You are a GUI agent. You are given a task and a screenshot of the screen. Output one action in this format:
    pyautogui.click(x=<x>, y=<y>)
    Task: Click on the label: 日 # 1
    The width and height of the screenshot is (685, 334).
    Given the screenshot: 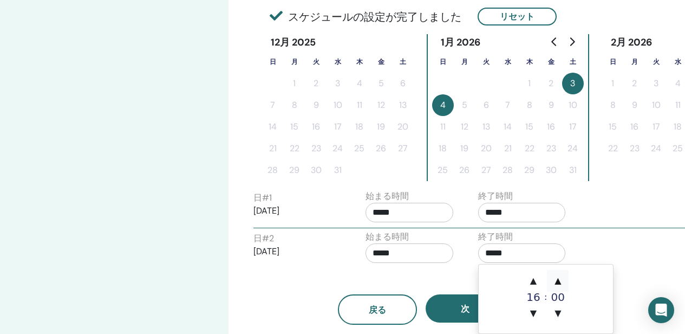 What is the action you would take?
    pyautogui.click(x=263, y=198)
    